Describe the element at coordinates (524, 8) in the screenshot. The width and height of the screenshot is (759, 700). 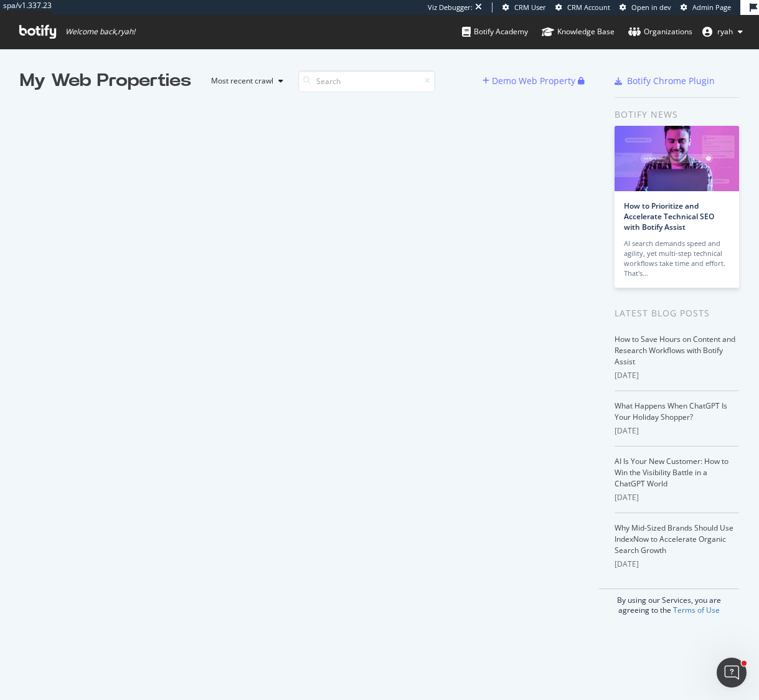
I see `a: CRM User` at that location.